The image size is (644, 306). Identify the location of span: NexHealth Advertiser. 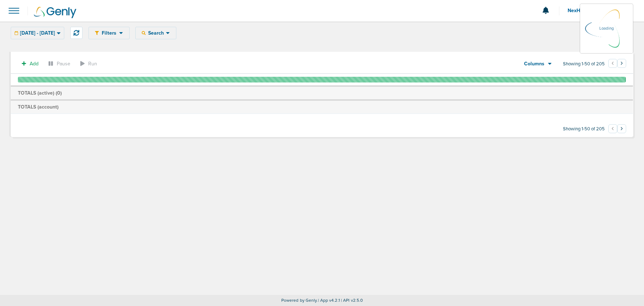
(595, 10).